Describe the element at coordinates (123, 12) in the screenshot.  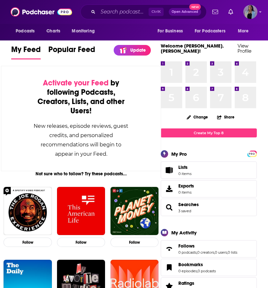
I see `input: Search podcasts, credits, & more...` at that location.